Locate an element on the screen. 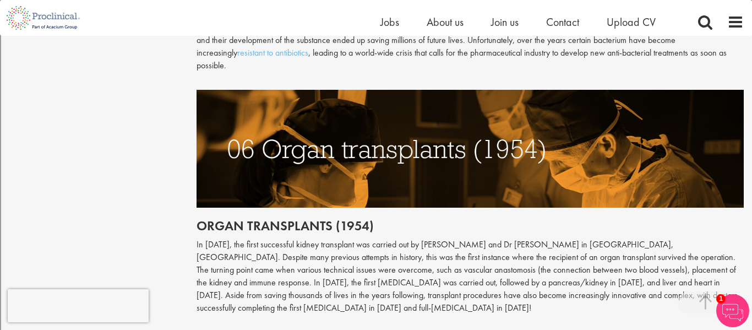 Image resolution: width=752 pixels, height=330 pixels. div: Home is located at coordinates (117, 9).